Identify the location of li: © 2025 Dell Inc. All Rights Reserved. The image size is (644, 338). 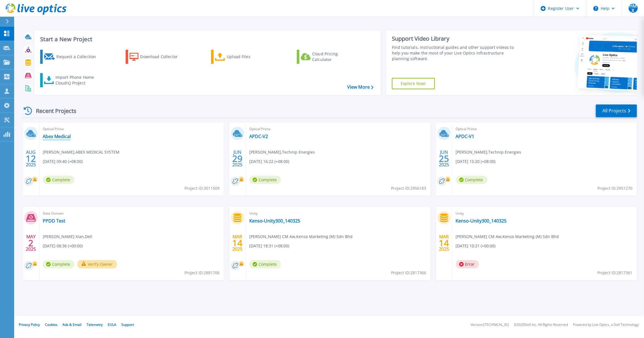
(540, 325).